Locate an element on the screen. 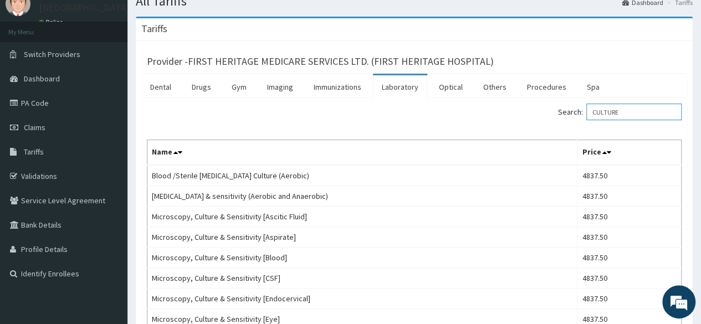 The width and height of the screenshot is (701, 324). a: Others is located at coordinates (495, 87).